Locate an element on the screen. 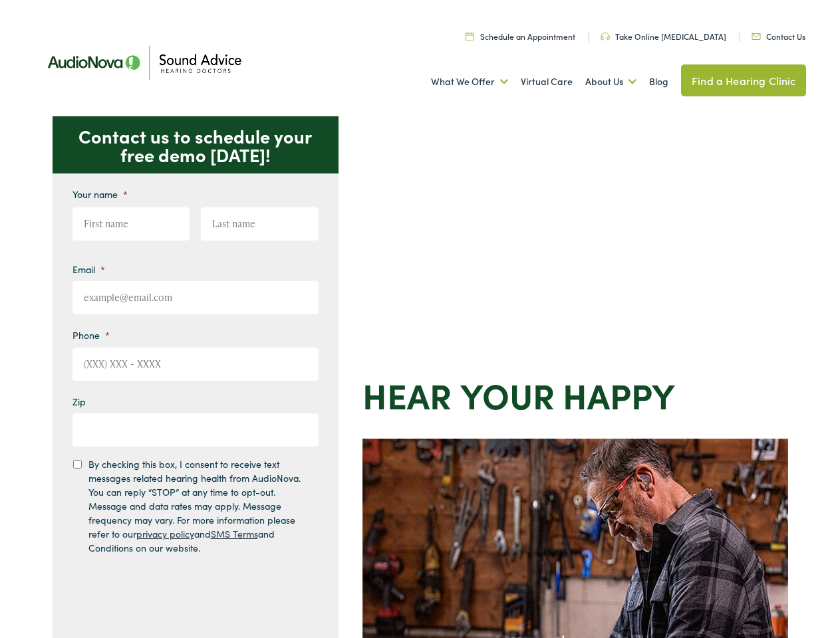 The image size is (840, 638). strong: your Happy is located at coordinates (567, 394).